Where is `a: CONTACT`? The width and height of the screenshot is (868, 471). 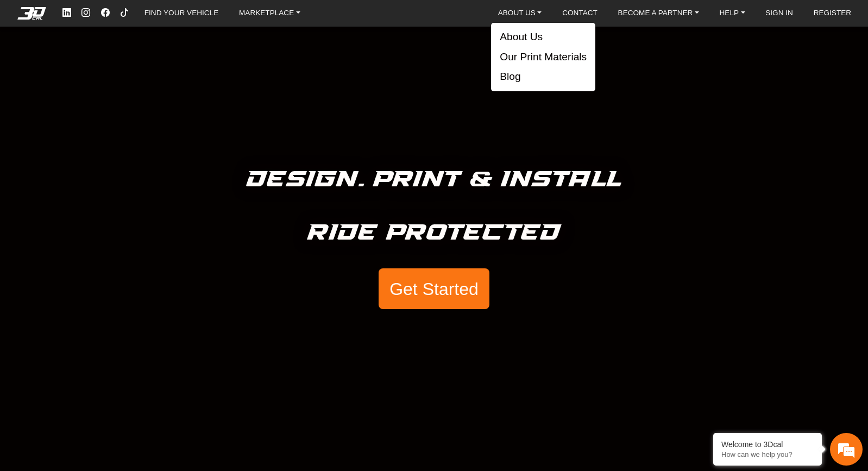
a: CONTACT is located at coordinates (579, 13).